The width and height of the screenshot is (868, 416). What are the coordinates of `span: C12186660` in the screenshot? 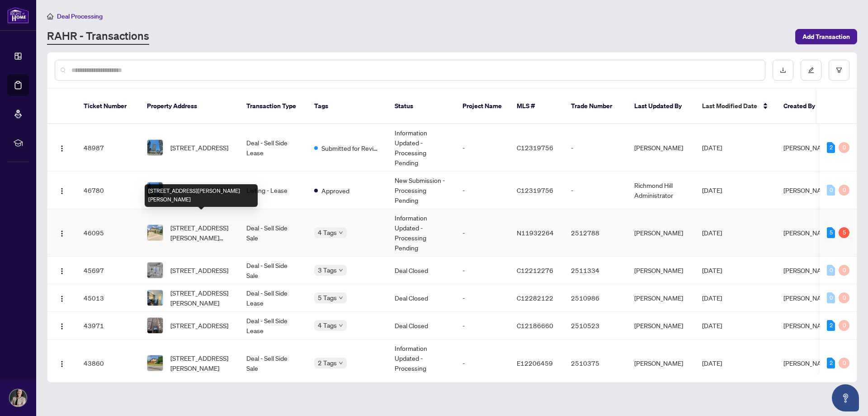 It's located at (535, 326).